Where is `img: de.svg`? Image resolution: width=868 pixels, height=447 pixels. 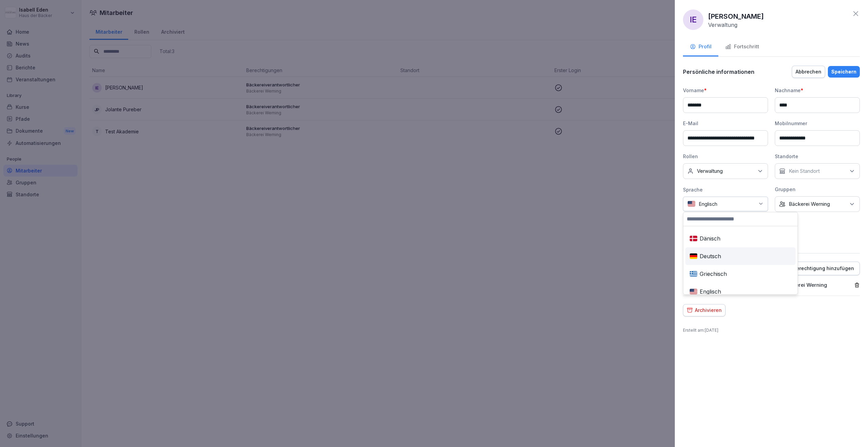 img: de.svg is located at coordinates (694, 256).